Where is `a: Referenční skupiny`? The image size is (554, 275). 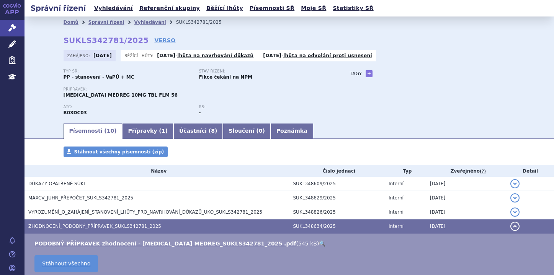
a: Referenční skupiny is located at coordinates (170, 8).